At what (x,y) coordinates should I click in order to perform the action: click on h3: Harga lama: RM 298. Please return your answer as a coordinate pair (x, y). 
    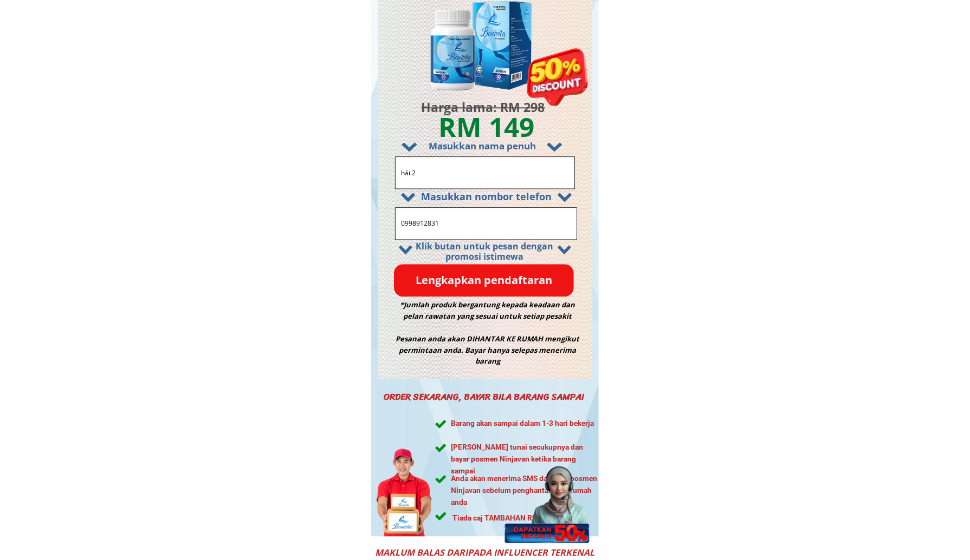
    Looking at the image, I should click on (483, 108).